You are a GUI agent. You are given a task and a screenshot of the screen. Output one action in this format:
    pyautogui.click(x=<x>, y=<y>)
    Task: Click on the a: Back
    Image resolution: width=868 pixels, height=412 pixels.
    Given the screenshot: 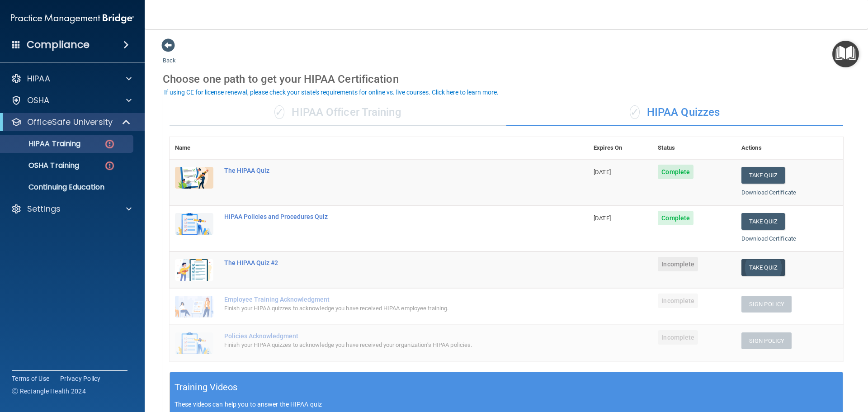 What is the action you would take?
    pyautogui.click(x=169, y=54)
    